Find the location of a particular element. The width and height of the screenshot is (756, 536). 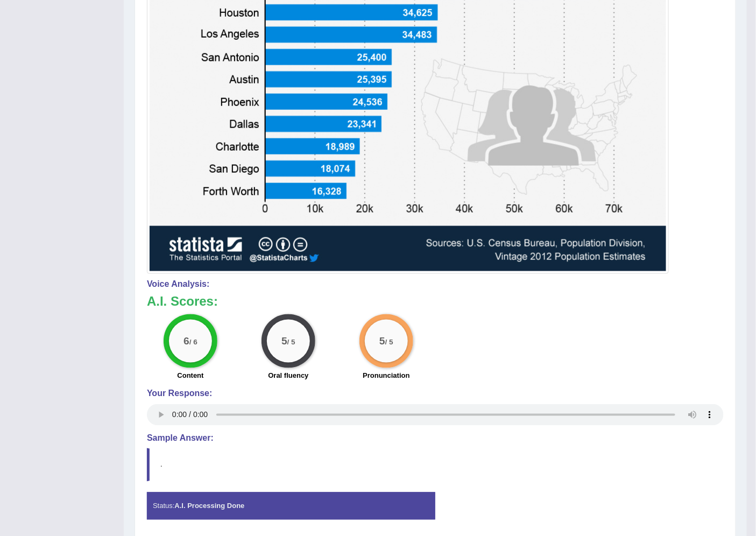

small: / 6 is located at coordinates (193, 342).